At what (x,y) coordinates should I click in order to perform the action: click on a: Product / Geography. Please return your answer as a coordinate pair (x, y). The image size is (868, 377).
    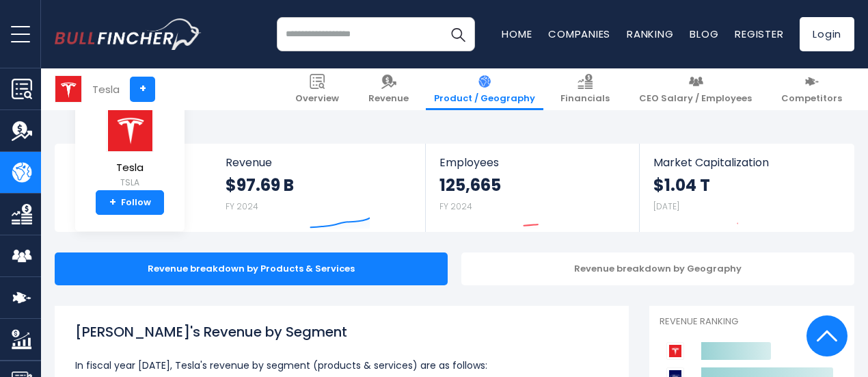
    Looking at the image, I should click on (485, 89).